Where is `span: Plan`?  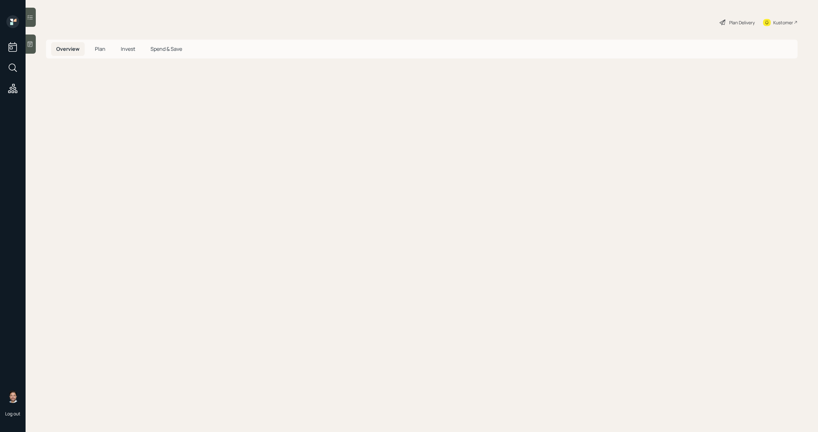
span: Plan is located at coordinates (100, 49).